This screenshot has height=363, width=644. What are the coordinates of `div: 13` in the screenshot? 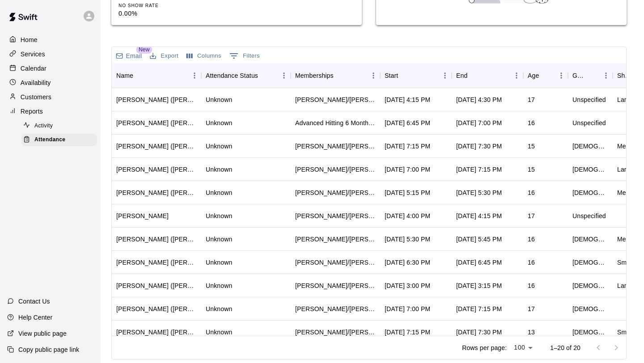 It's located at (531, 332).